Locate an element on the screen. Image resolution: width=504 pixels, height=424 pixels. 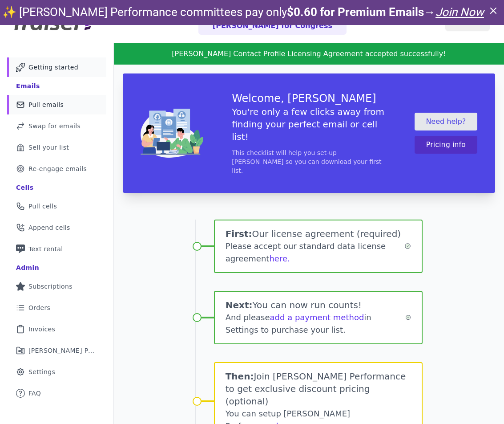
a: Invoices is located at coordinates (57, 329).